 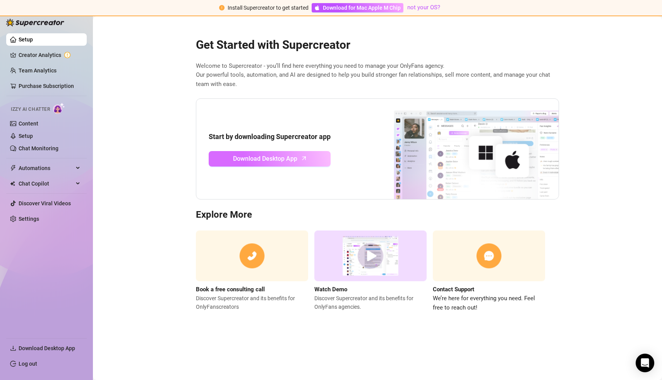 What do you see at coordinates (28, 124) in the screenshot?
I see `a: Content` at bounding box center [28, 124].